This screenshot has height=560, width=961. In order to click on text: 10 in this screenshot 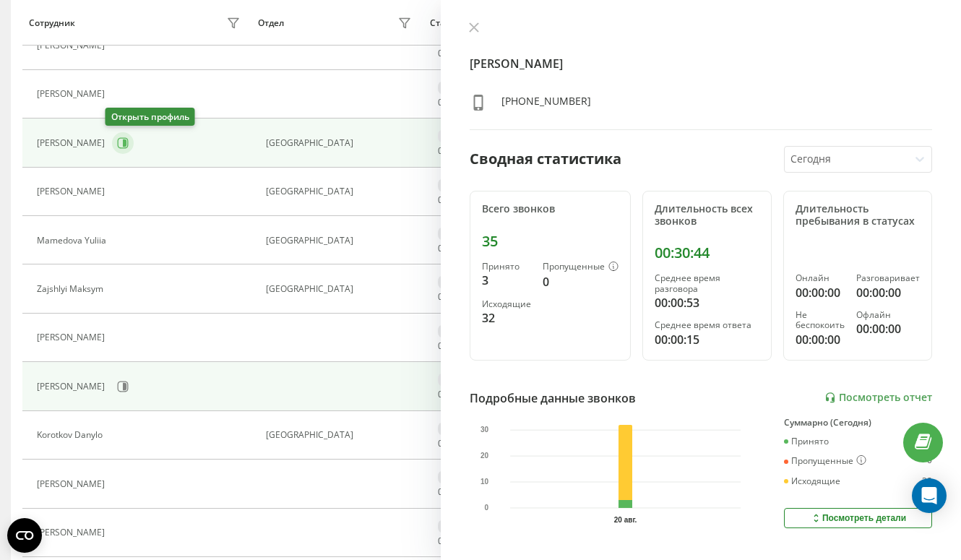, I will do `click(484, 482)`.